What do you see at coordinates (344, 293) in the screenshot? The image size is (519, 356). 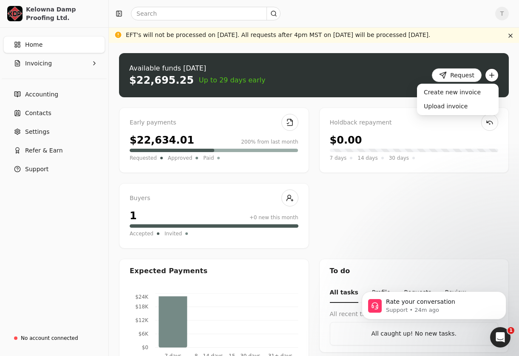 I see `button: All tasks` at bounding box center [344, 293].